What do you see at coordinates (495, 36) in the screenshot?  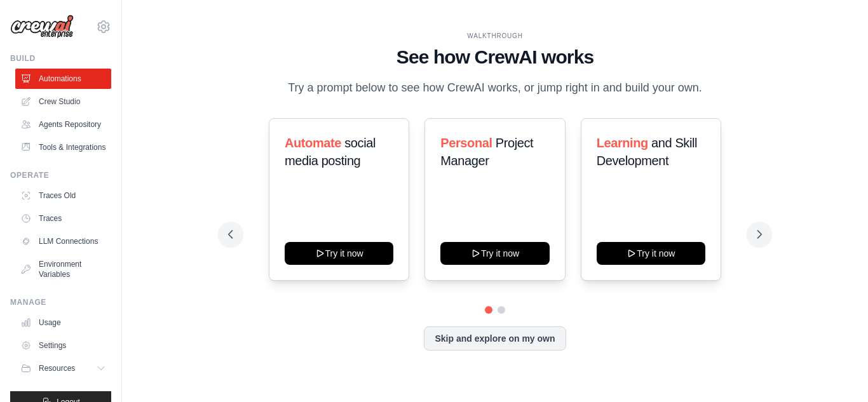 I see `div: WALKTHROUGH` at bounding box center [495, 36].